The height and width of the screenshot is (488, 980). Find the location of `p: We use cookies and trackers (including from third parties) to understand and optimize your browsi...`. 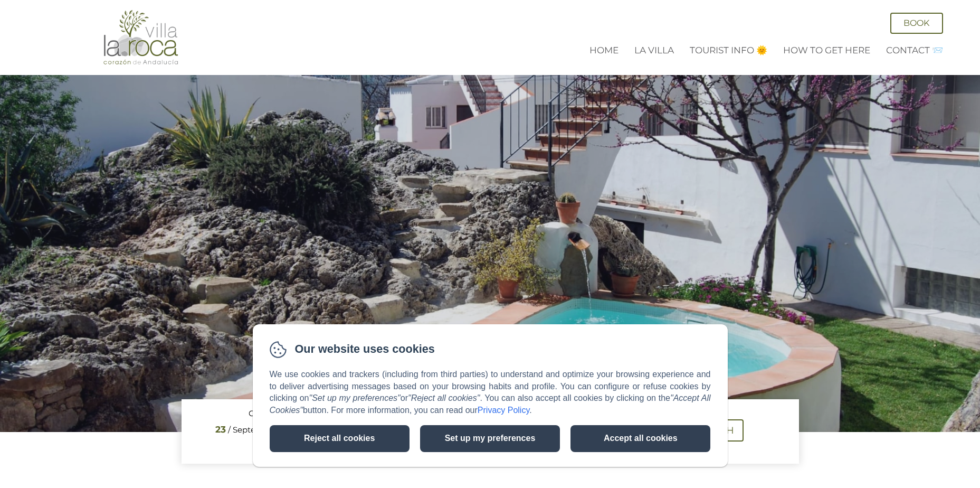

p: We use cookies and trackers (including from third parties) to understand and optimize your browsi... is located at coordinates (490, 393).